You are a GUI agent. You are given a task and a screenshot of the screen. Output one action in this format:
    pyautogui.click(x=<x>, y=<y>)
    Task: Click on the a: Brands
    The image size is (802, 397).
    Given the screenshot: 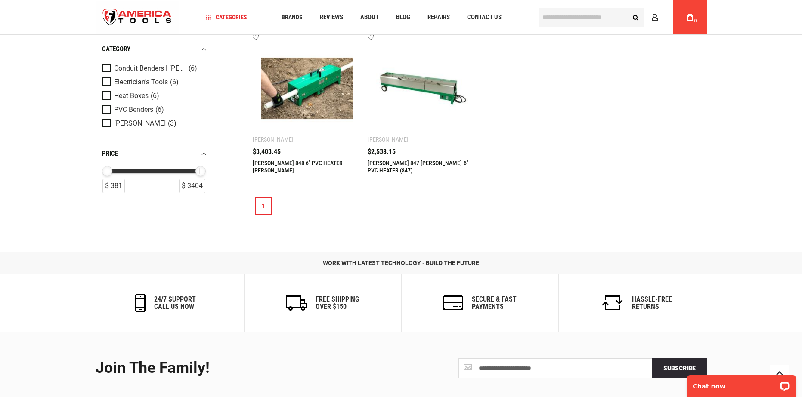 What is the action you would take?
    pyautogui.click(x=292, y=17)
    